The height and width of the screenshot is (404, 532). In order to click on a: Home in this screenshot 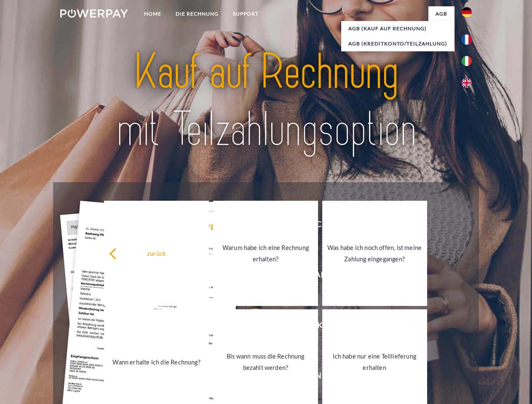, I will do `click(152, 14)`.